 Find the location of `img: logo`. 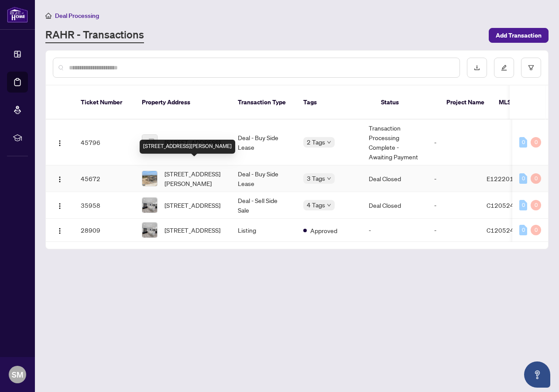

img: logo is located at coordinates (17, 15).